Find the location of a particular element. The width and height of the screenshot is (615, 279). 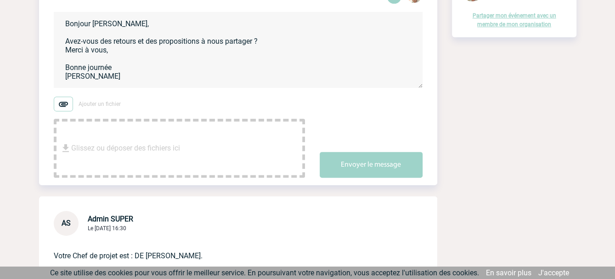

a: Partager mon événement avec un membre de mon organisation is located at coordinates (515, 20).